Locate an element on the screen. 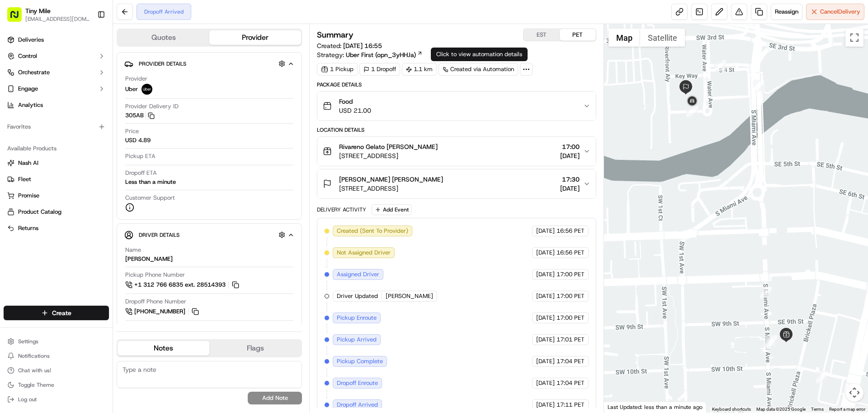  a: Uber First (opn_3yHHJa) is located at coordinates (385, 54).